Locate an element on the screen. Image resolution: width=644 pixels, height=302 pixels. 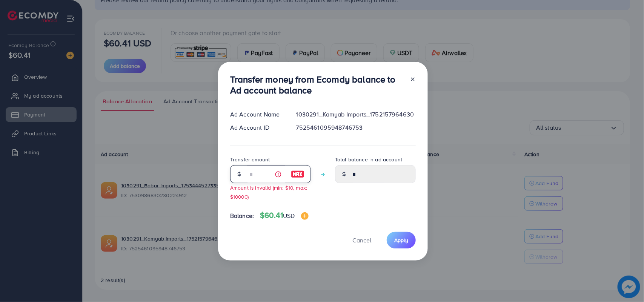
span: Cancel is located at coordinates (362, 240).